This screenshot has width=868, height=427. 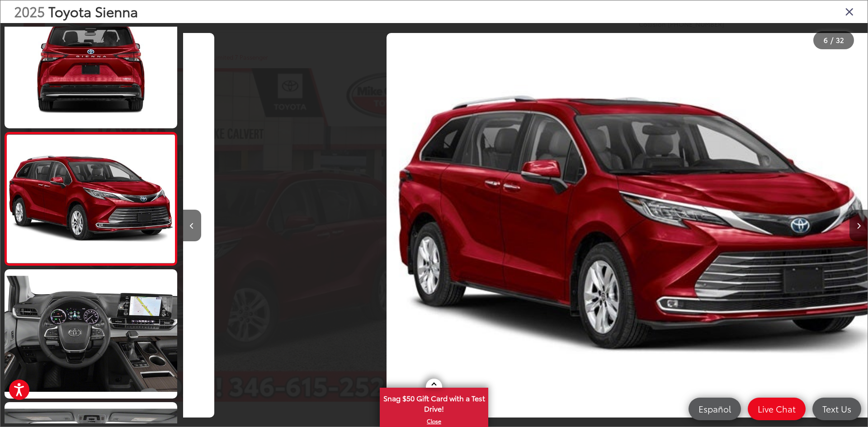 What do you see at coordinates (859, 225) in the screenshot?
I see `button: Next image` at bounding box center [859, 225].